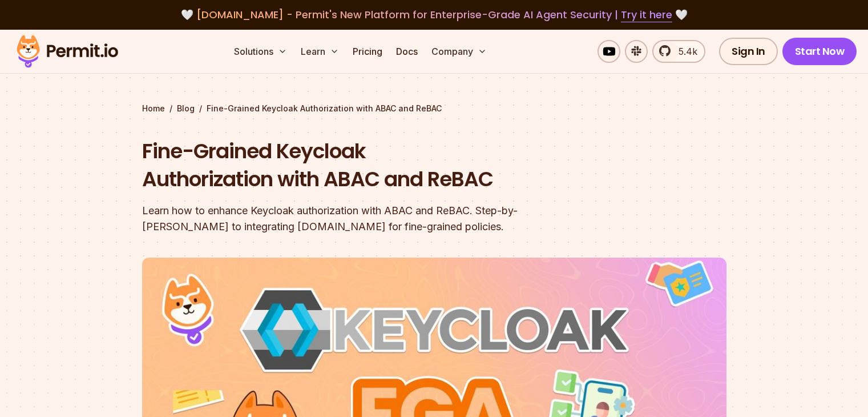 This screenshot has width=868, height=417. What do you see at coordinates (367, 51) in the screenshot?
I see `a: Pricing` at bounding box center [367, 51].